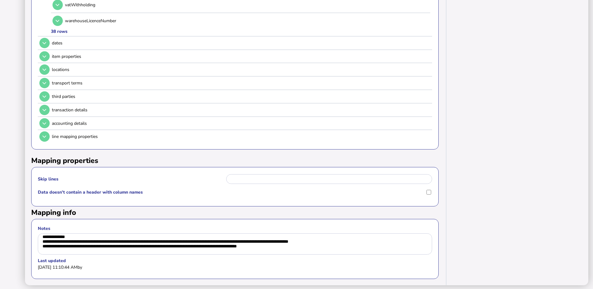 This screenshot has height=289, width=593. What do you see at coordinates (241, 96) in the screenshot?
I see `div: third parties` at bounding box center [241, 96].